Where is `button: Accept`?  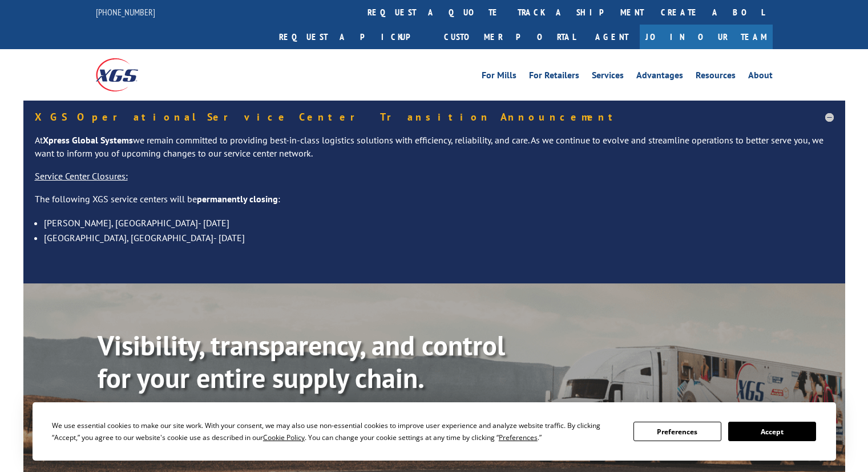
button: Accept is located at coordinates (773, 431).